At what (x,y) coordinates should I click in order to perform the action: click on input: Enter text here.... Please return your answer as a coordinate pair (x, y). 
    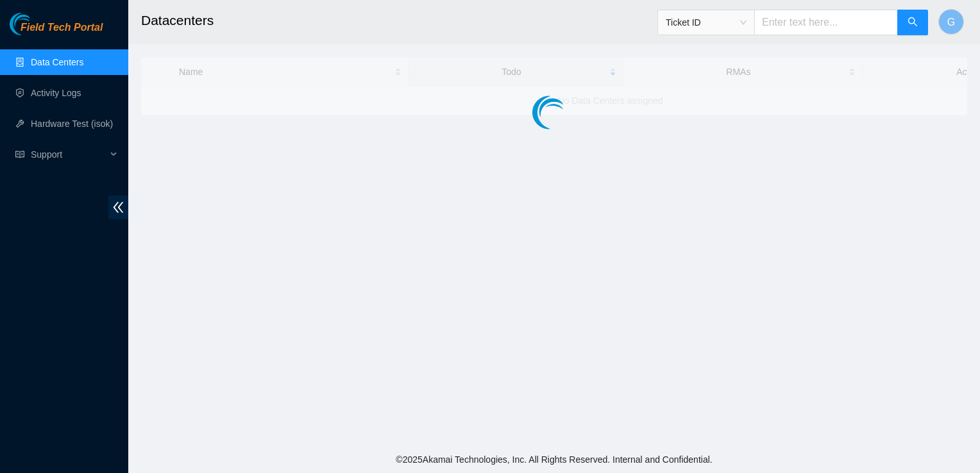
    Looking at the image, I should click on (826, 22).